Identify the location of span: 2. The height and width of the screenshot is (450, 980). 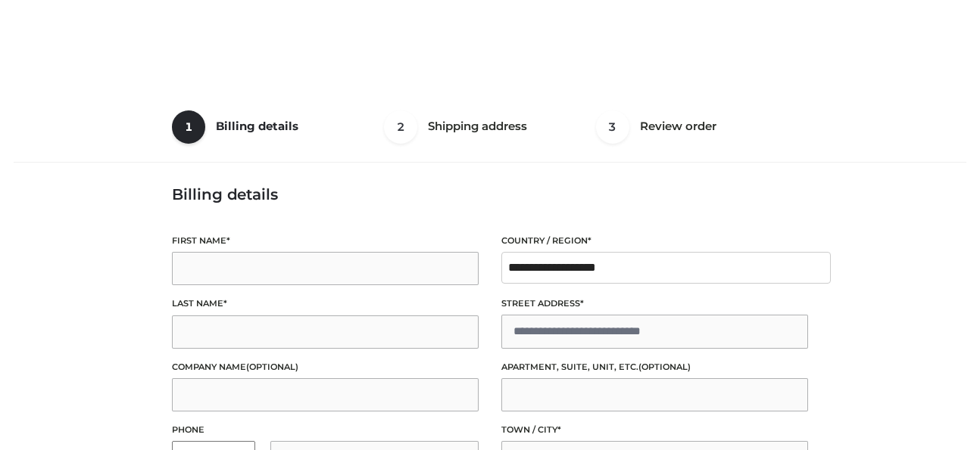
(401, 127).